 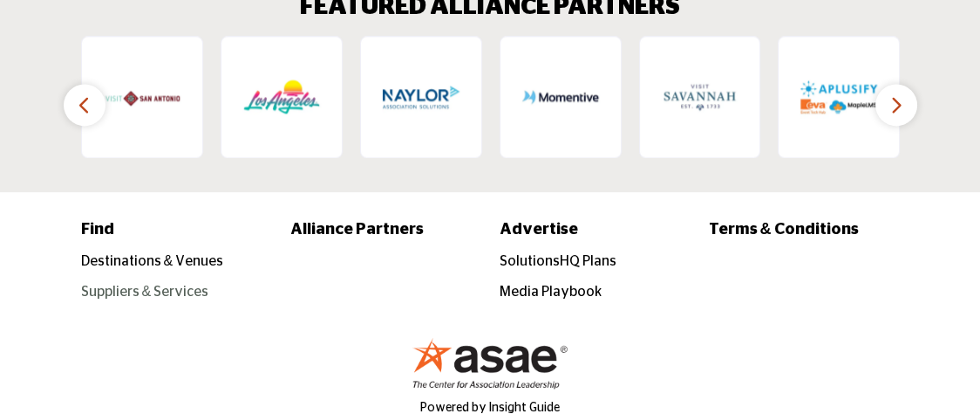 I want to click on a: SolutionsHQ Plans, so click(x=558, y=261).